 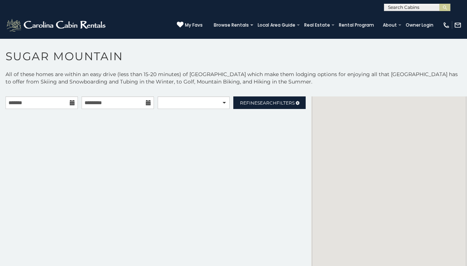 I want to click on img: phone-regular-white.png, so click(x=447, y=25).